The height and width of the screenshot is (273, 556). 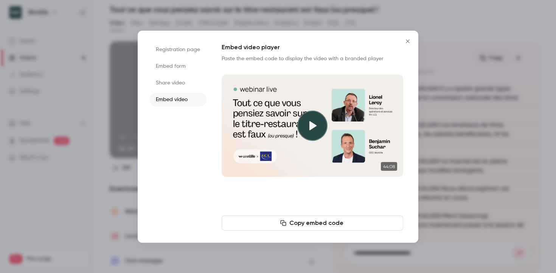 What do you see at coordinates (178, 66) in the screenshot?
I see `li: Embed form` at bounding box center [178, 66].